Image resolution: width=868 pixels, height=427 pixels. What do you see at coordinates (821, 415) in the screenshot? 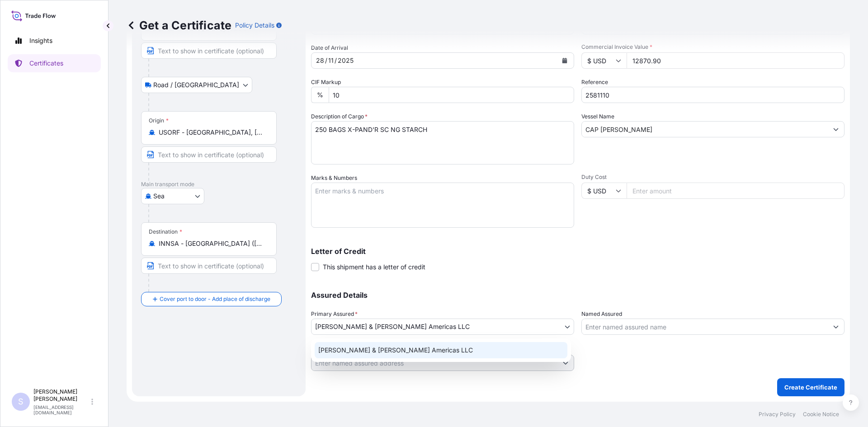
I see `a: Cookie Notice` at bounding box center [821, 415].